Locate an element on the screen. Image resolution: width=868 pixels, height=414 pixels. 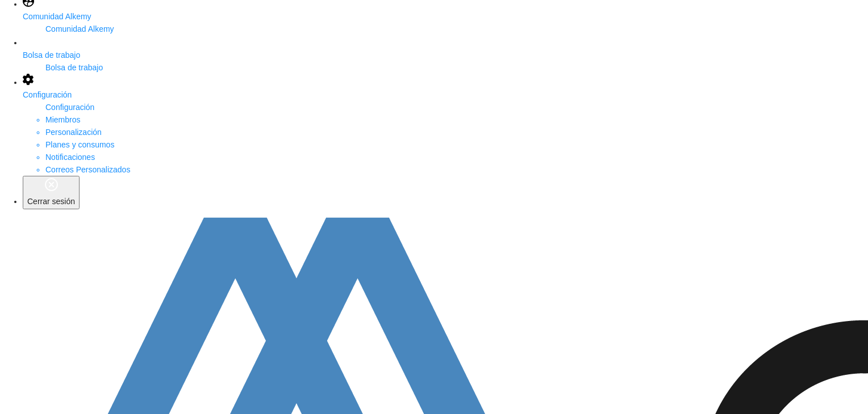
a: Miembros is located at coordinates (63, 120).